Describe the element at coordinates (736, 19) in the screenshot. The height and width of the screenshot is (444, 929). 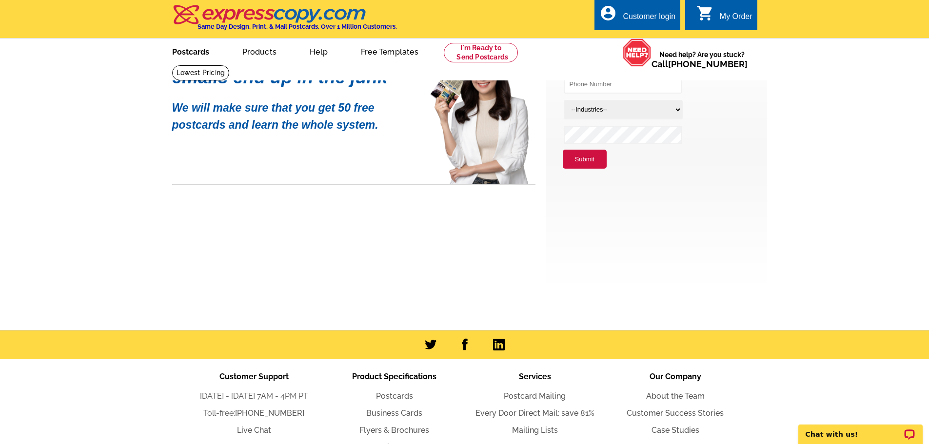
I see `div: My Order` at that location.